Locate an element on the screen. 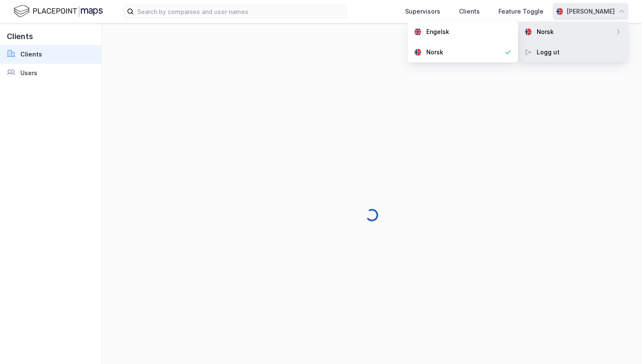 The height and width of the screenshot is (364, 642). div: Engelsk is located at coordinates (438, 32).